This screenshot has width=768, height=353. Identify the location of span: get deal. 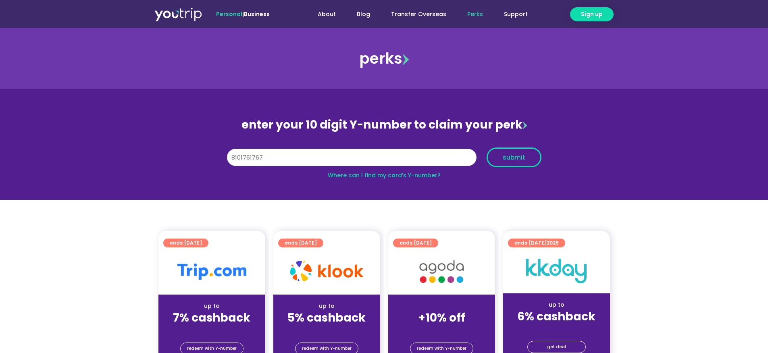
(557, 347).